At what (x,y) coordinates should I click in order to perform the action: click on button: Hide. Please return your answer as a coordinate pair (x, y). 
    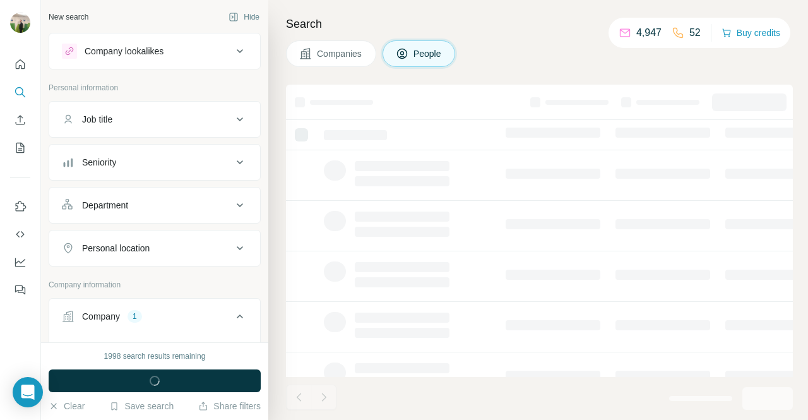
    Looking at the image, I should click on (244, 17).